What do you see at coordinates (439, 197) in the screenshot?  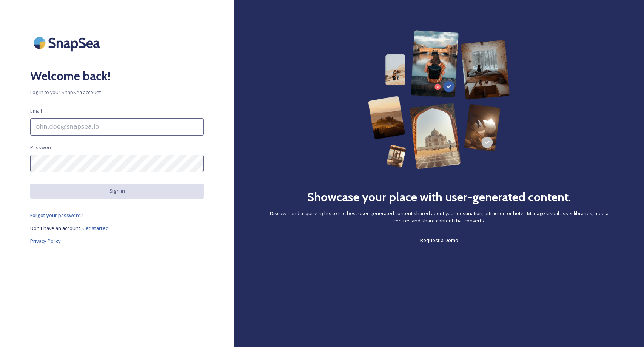 I see `h2: Showcase your place with user-generated content.` at bounding box center [439, 197].